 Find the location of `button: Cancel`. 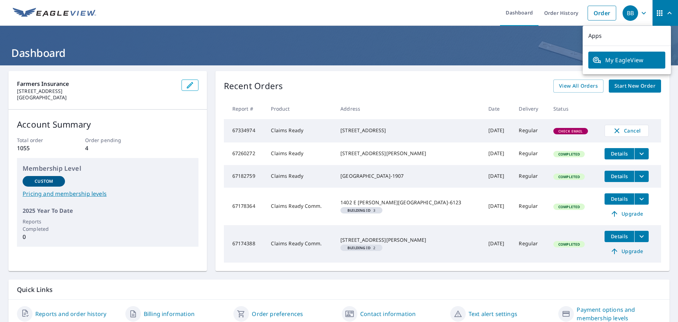

button: Cancel is located at coordinates (626, 131).